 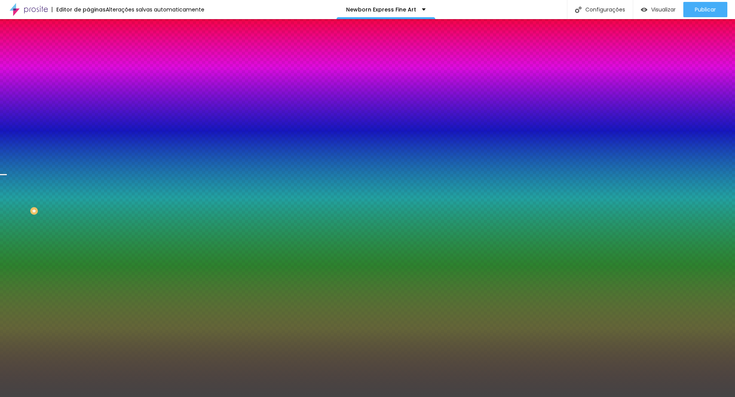 What do you see at coordinates (705, 10) in the screenshot?
I see `button: Publicar` at bounding box center [705, 10].